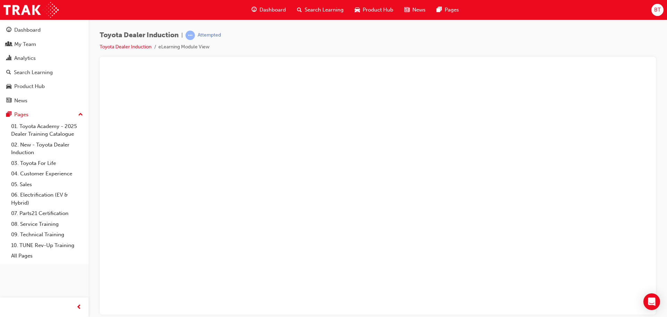  Describe the element at coordinates (657, 10) in the screenshot. I see `button: BT` at that location.